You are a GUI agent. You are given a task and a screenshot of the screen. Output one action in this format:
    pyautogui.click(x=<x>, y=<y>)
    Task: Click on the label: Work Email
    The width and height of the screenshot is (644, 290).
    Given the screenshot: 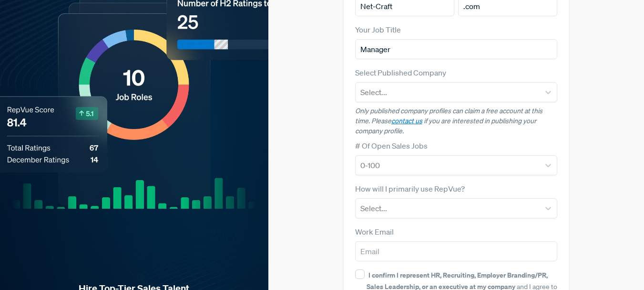 What is the action you would take?
    pyautogui.click(x=375, y=232)
    